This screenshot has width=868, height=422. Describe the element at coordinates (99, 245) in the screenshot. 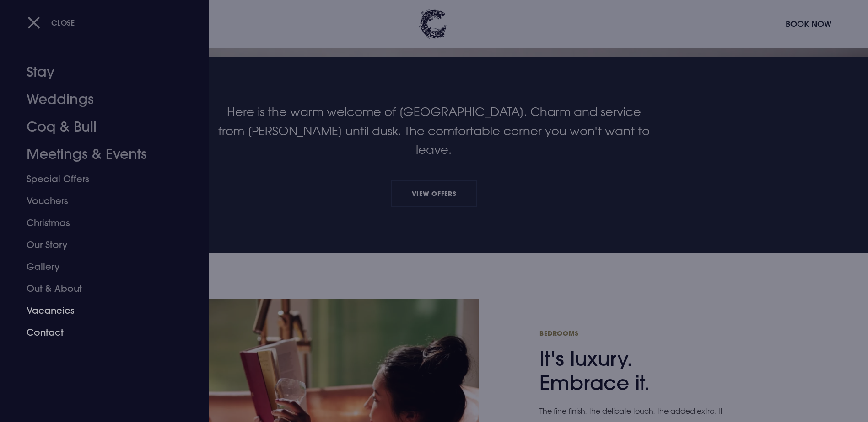

I see `a: Our Story` at that location.